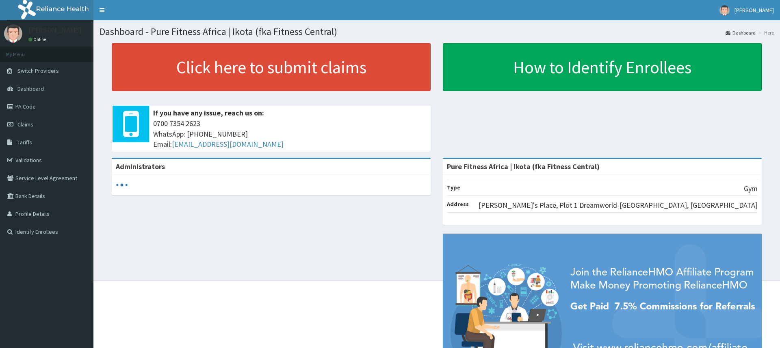 The width and height of the screenshot is (780, 348). Describe the element at coordinates (437, 32) in the screenshot. I see `h1: Dashboard - Pure Fitness Africa | Ikota (fka Fitness Central)` at that location.